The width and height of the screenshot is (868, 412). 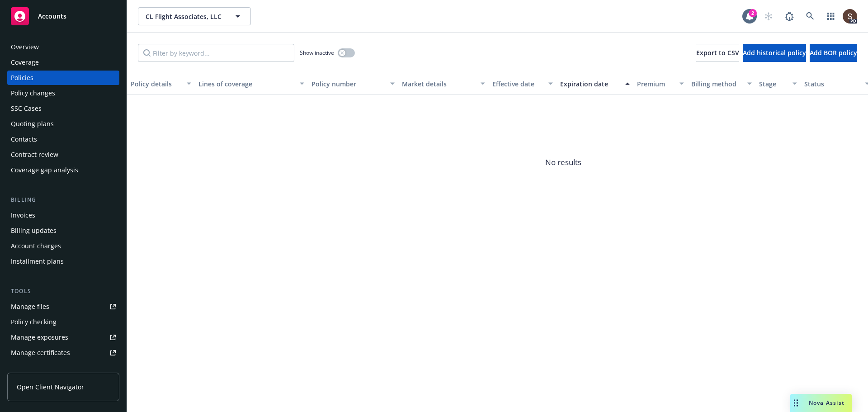 I want to click on div: Lines of coverage, so click(x=246, y=84).